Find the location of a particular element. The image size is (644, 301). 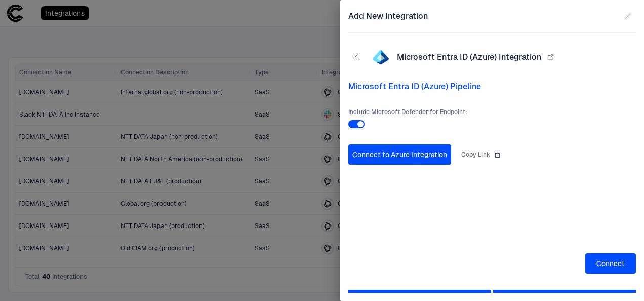

div: Copy Link is located at coordinates (482, 155).